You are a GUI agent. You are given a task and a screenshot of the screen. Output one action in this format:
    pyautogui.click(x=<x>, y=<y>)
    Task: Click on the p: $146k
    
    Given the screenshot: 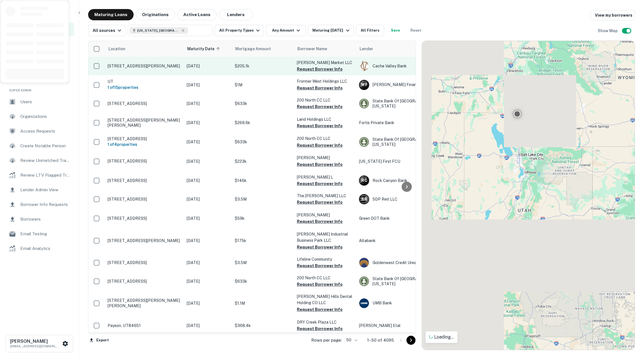 What is the action you would take?
    pyautogui.click(x=263, y=180)
    